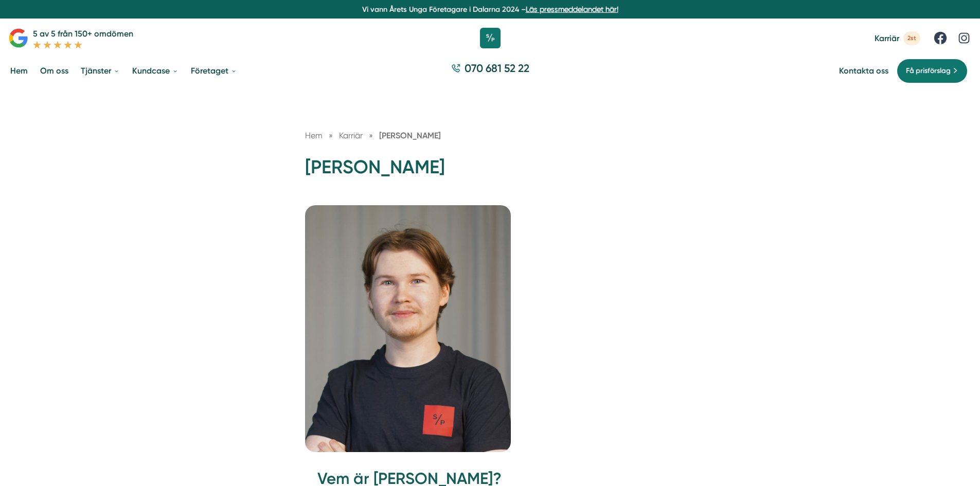 The height and width of the screenshot is (486, 980). I want to click on a: 070 681 52 22, so click(490, 71).